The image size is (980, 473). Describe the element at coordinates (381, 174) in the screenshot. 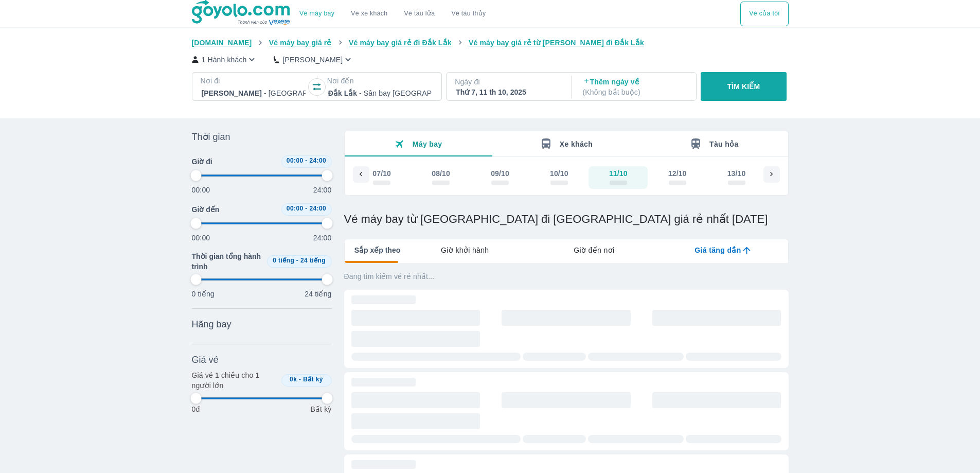

I see `div: 07/10` at that location.